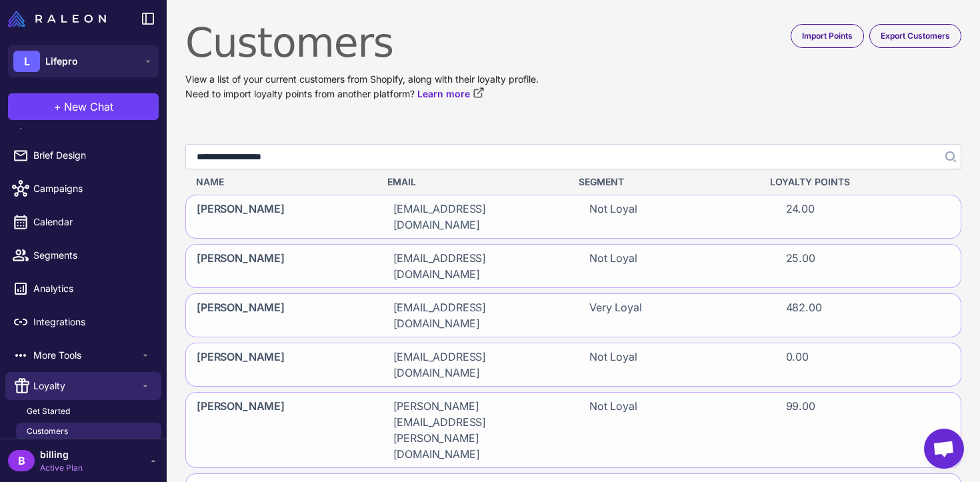 The height and width of the screenshot is (482, 980). Describe the element at coordinates (810, 182) in the screenshot. I see `span: Loyalty Points` at that location.